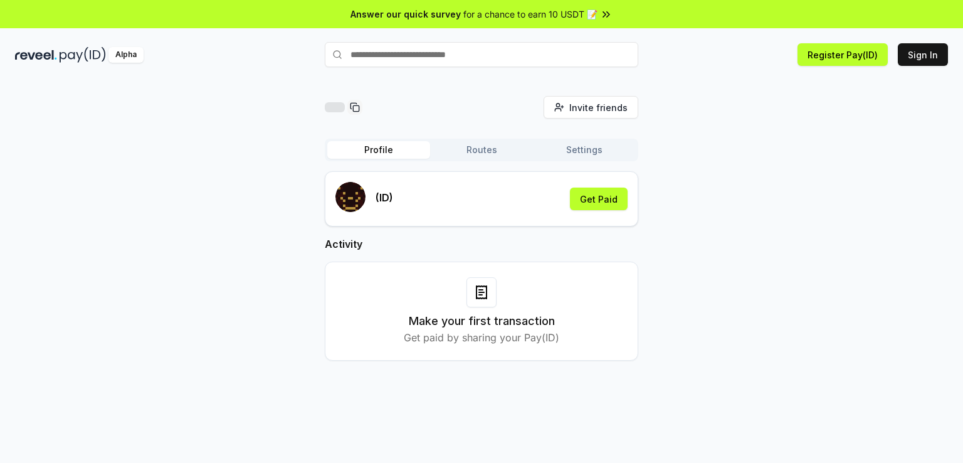 This screenshot has width=963, height=463. What do you see at coordinates (530, 14) in the screenshot?
I see `span: for a chance to earn 10 USDT 📝` at bounding box center [530, 14].